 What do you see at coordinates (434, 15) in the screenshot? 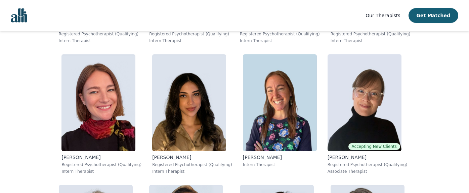
I see `a: Get Matched` at bounding box center [434, 15].